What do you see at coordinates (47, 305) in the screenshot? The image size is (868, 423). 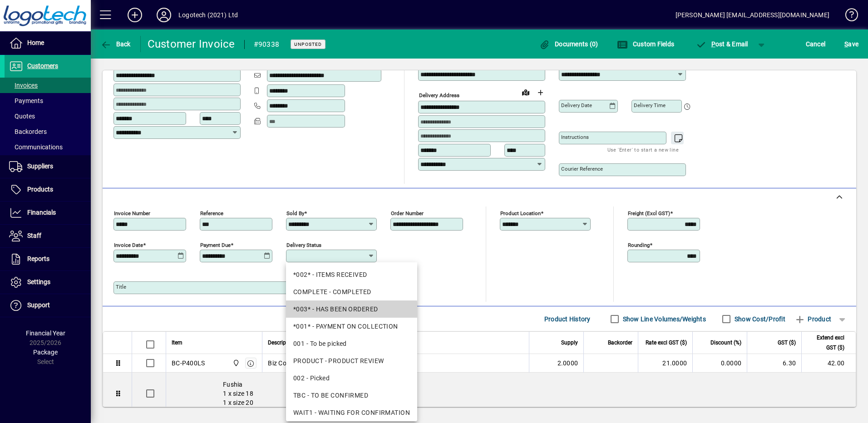 I see `a: Support` at bounding box center [47, 305].